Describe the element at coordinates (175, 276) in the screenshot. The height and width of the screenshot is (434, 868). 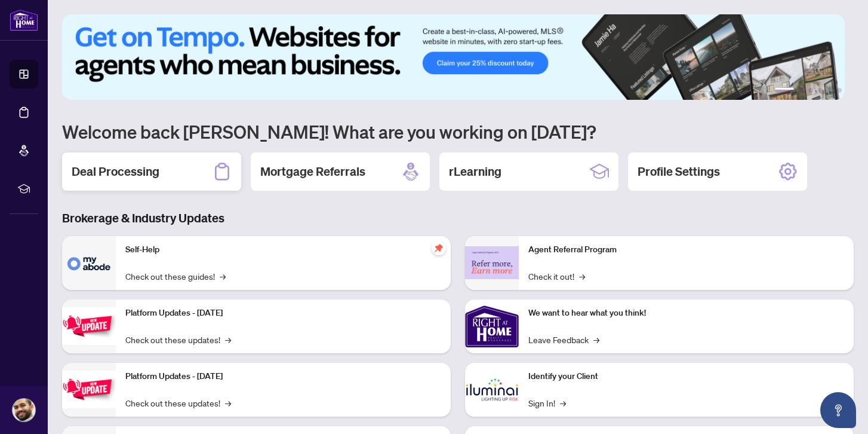
I see `a: Check out these guides!→` at that location.